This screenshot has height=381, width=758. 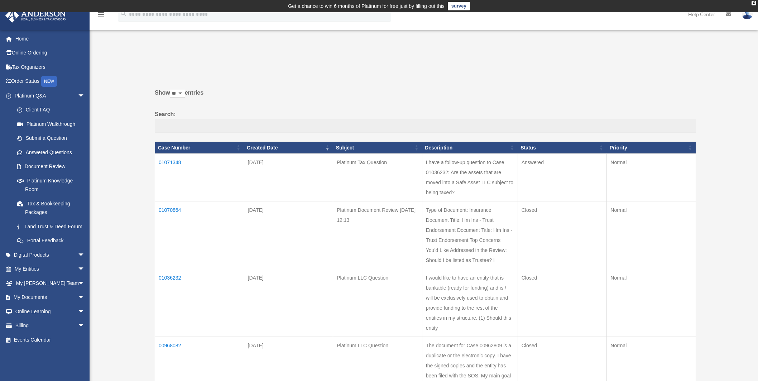 What do you see at coordinates (50, 255) in the screenshot?
I see `a: Digital Productsarrow_drop_down` at bounding box center [50, 255].